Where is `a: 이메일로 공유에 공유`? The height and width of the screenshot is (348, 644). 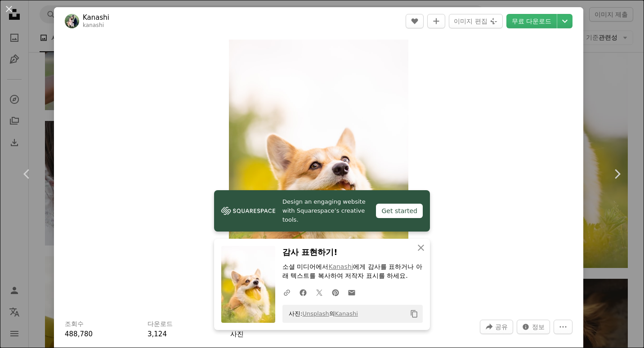
a: 이메일로 공유에 공유 is located at coordinates (352, 292).